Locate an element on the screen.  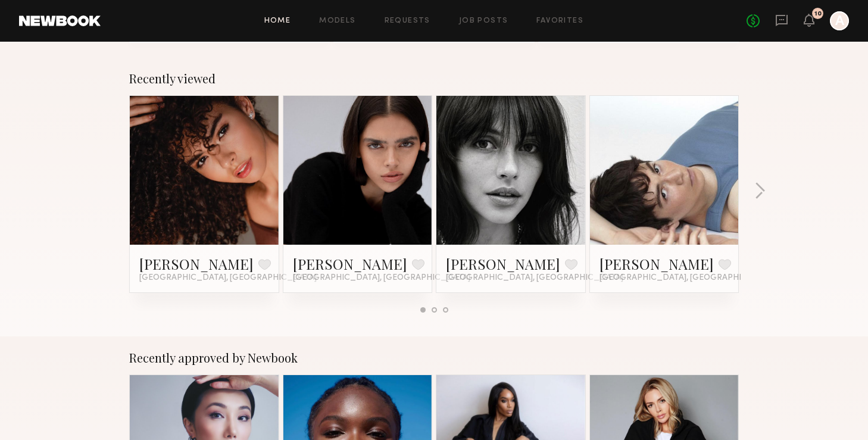
a: Job Posts is located at coordinates (484, 21).